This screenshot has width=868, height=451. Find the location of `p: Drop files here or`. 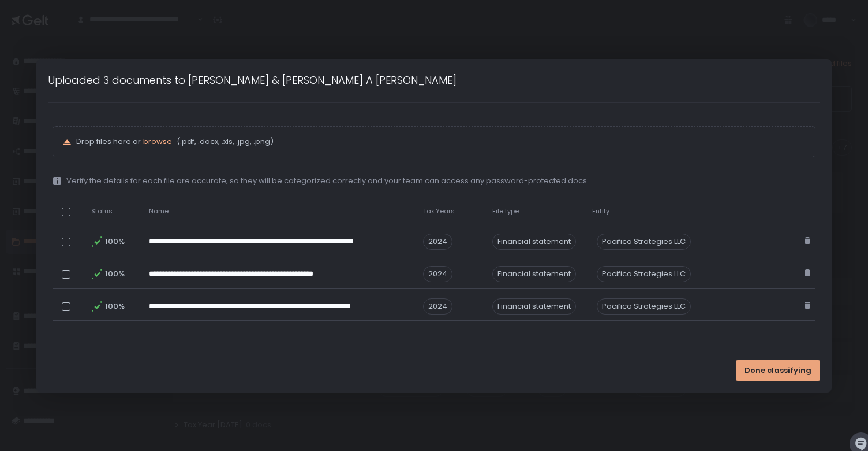

p: Drop files here or is located at coordinates (441, 141).